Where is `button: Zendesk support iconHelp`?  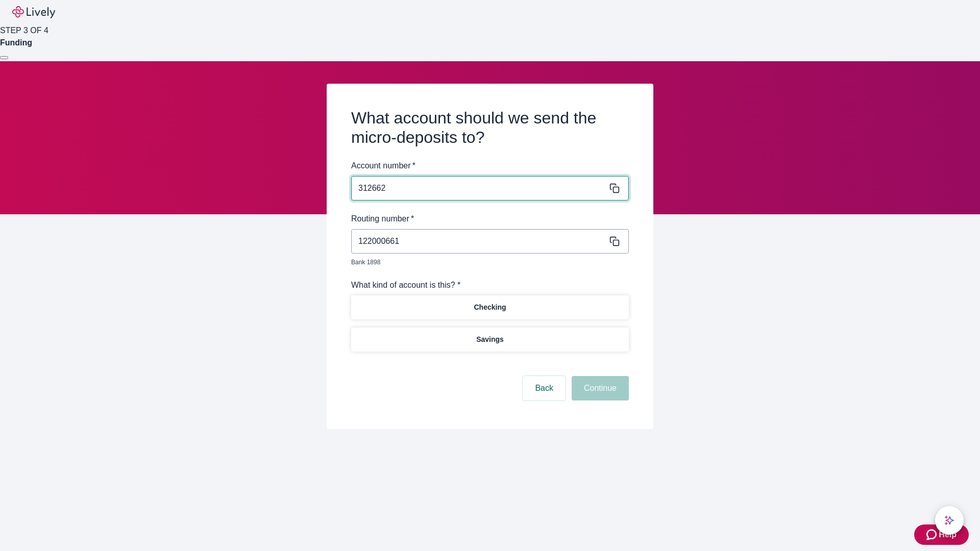 button: Zendesk support iconHelp is located at coordinates (942, 535).